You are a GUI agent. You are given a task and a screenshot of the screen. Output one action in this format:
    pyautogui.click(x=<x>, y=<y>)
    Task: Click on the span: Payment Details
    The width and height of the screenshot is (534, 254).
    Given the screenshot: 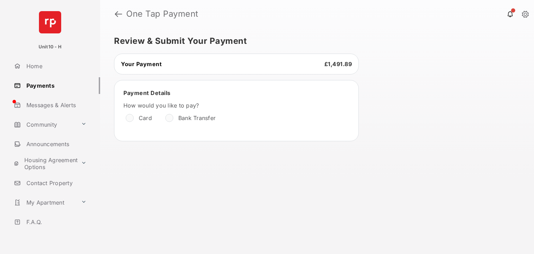 What is the action you would take?
    pyautogui.click(x=147, y=93)
    